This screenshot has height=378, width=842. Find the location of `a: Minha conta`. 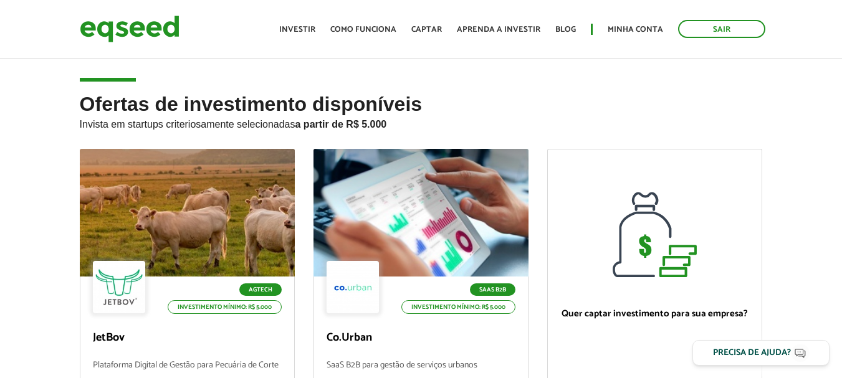

a: Minha conta is located at coordinates (635, 29).